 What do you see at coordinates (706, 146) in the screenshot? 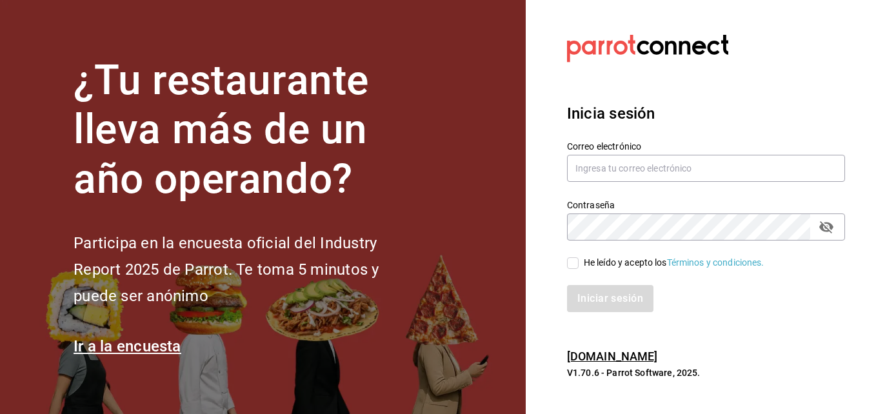
I see `label: Correo electrónico` at bounding box center [706, 146].